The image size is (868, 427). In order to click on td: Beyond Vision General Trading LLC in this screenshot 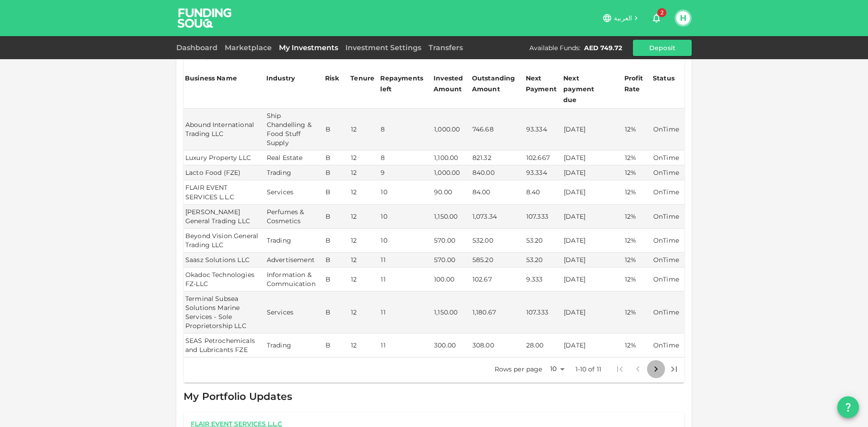, I will do `click(224, 240)`.